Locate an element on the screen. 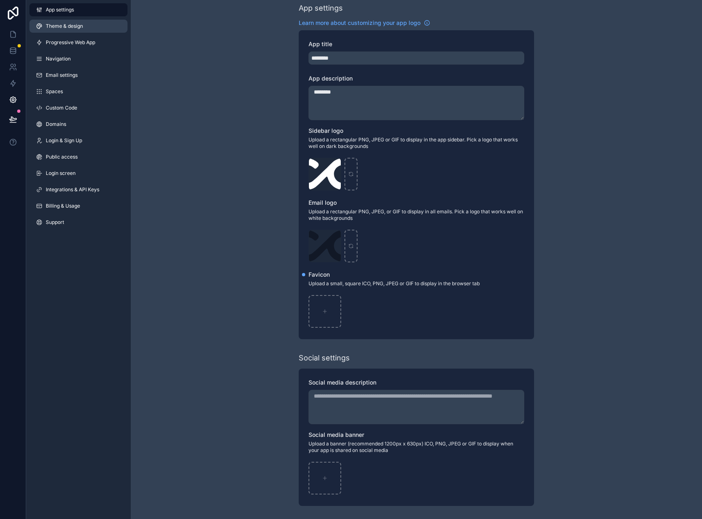 This screenshot has height=519, width=702. span: App title is located at coordinates (320, 44).